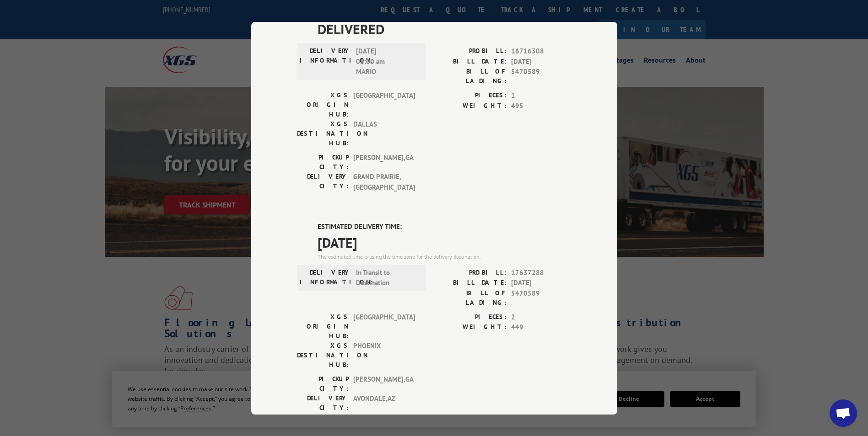  What do you see at coordinates (387, 278) in the screenshot?
I see `span: In Transit to Destination` at bounding box center [387, 278].